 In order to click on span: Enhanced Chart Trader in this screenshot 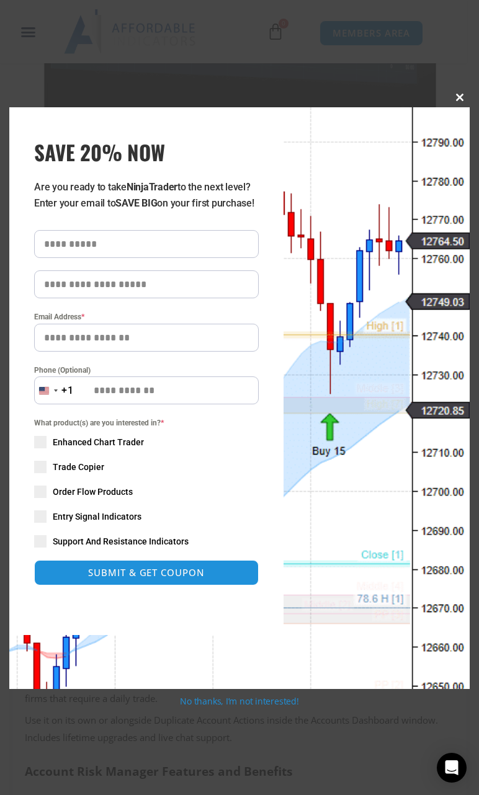, I will do `click(98, 442)`.